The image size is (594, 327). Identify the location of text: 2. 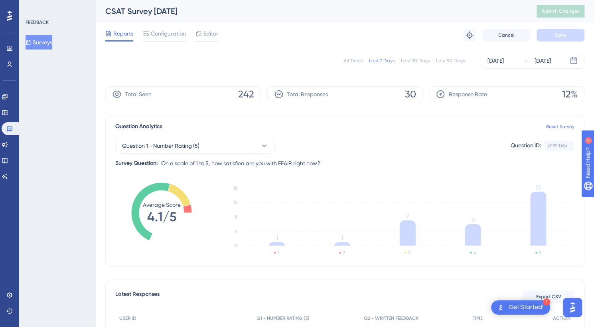
(344, 253).